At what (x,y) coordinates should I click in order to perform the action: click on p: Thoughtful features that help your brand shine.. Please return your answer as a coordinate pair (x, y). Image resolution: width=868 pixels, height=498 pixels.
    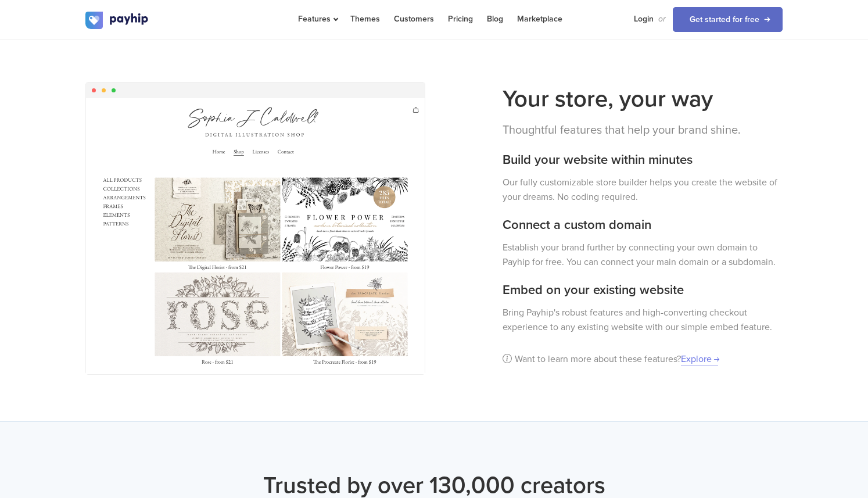
    Looking at the image, I should click on (642, 130).